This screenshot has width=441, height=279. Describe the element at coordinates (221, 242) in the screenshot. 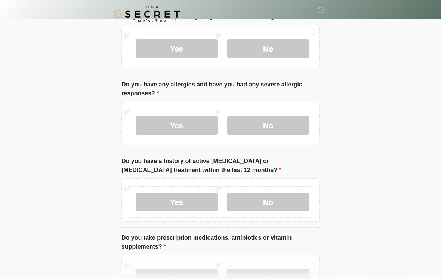

I see `label: Do you take prescription medications, antibiotics or vitamin supplements?` at that location.